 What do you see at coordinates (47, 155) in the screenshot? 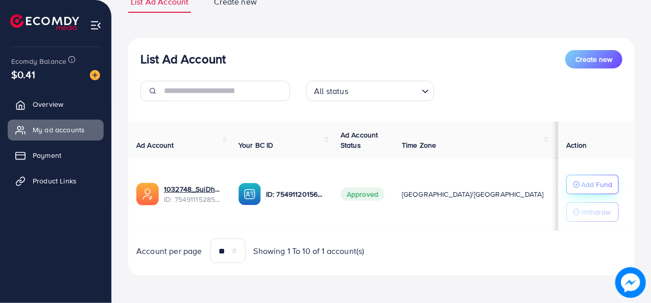
I see `span: Payment` at bounding box center [47, 155].